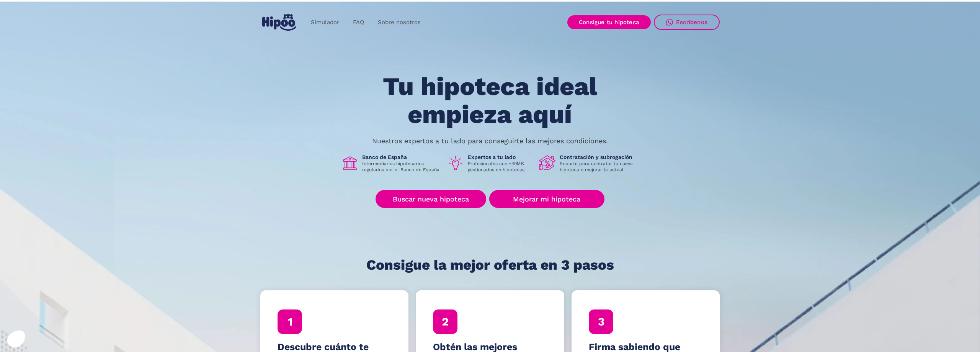  Describe the element at coordinates (490, 265) in the screenshot. I see `h1: Consigue la mejor oferta en 3 pasos` at that location.